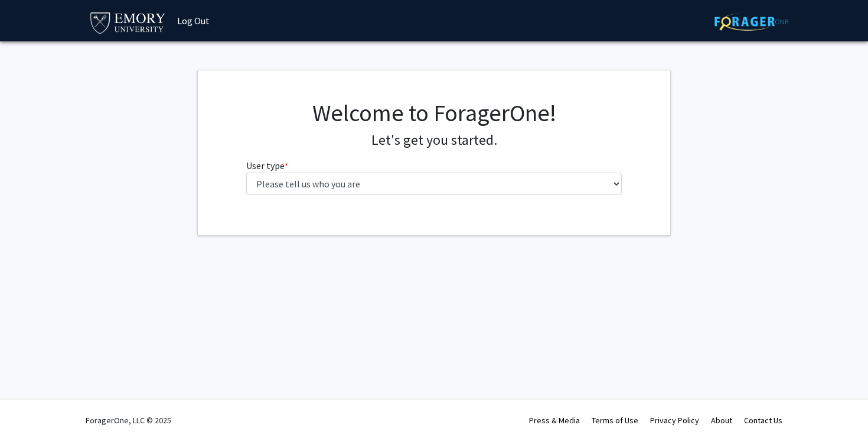 This screenshot has width=868, height=441. Describe the element at coordinates (128, 420) in the screenshot. I see `div: ForagerOne, LLC © 2025` at that location.